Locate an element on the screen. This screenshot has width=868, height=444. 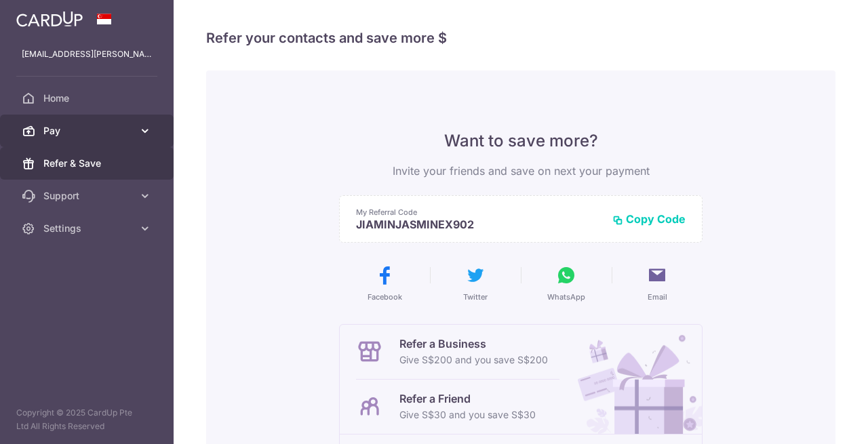
span: Settings is located at coordinates (88, 229).